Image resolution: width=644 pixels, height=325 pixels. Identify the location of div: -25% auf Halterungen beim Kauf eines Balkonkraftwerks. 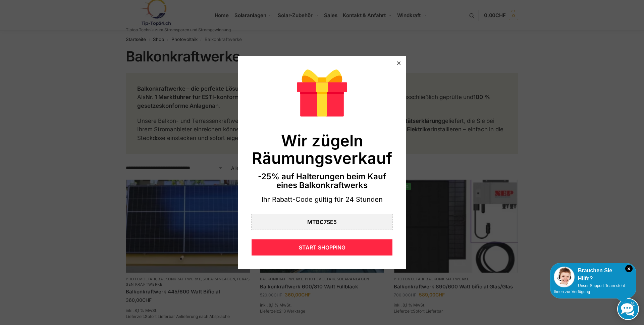
(322, 181).